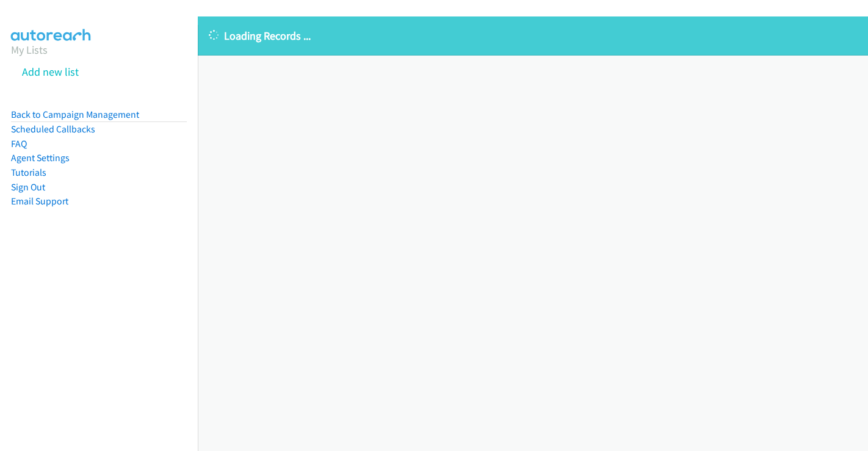 The width and height of the screenshot is (868, 451). I want to click on a: FAQ, so click(19, 143).